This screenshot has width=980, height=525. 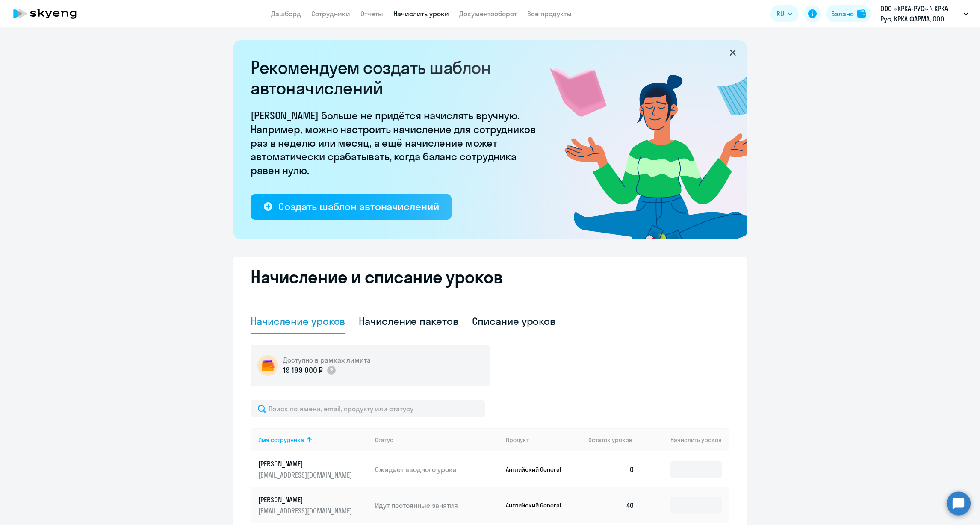 I want to click on h5: Доступно в рамках лимита, so click(x=327, y=360).